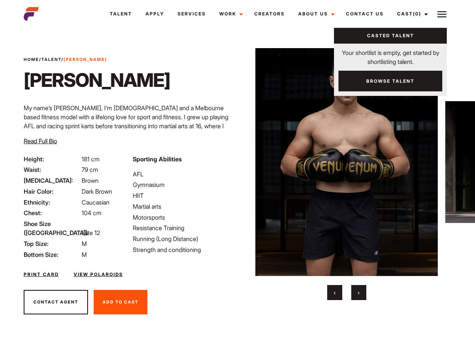 This screenshot has width=475, height=361. What do you see at coordinates (40, 141) in the screenshot?
I see `span: Read Full Bio` at bounding box center [40, 141].